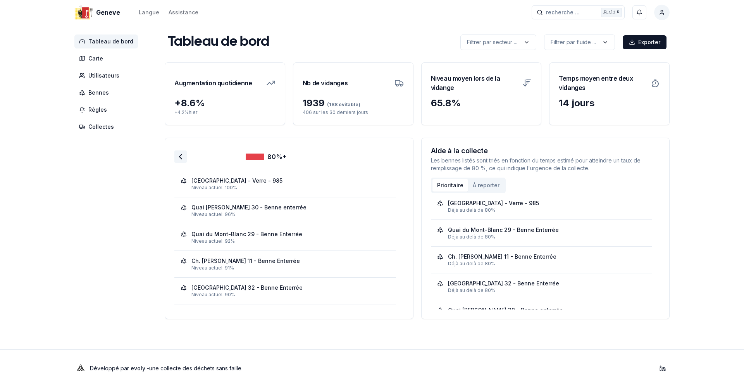 Image resolution: width=744 pixels, height=387 pixels. Describe the element at coordinates (183, 12) in the screenshot. I see `a: Assistance` at that location.